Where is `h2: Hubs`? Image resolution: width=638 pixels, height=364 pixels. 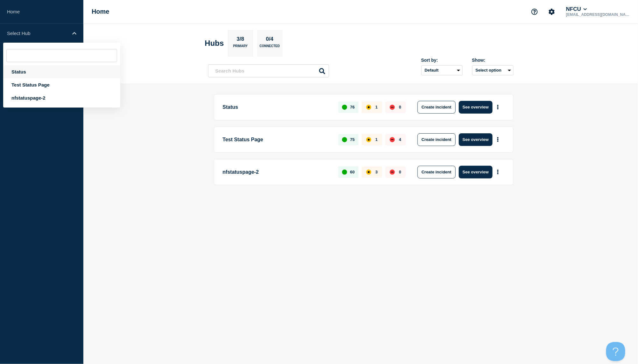
h2: Hubs is located at coordinates (215, 43).